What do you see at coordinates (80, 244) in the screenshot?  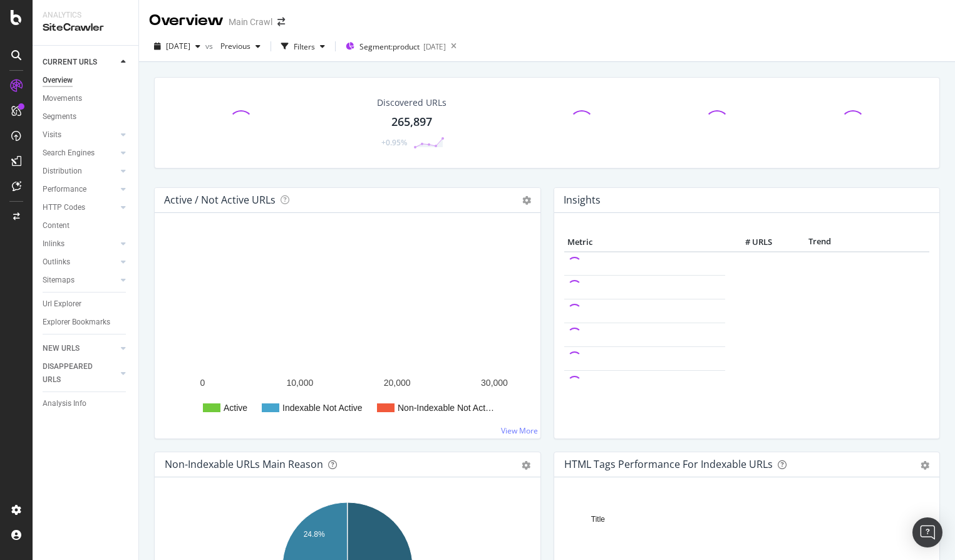 I see `a: Inlinks` at bounding box center [80, 244].